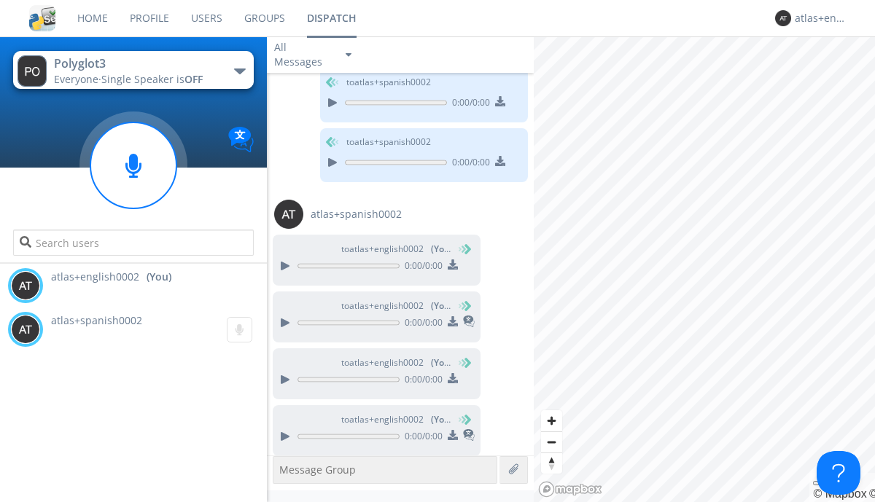  I want to click on button: Zoom out, so click(551, 442).